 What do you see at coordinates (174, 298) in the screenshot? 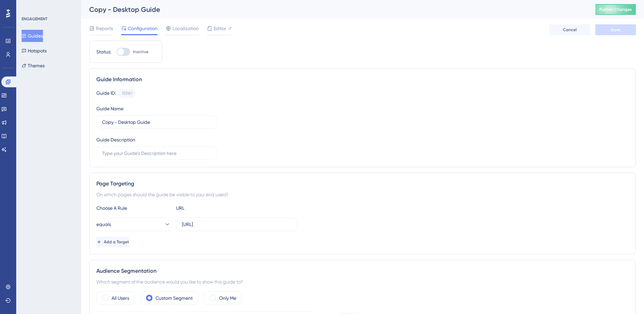
I see `label: Custom Segment` at bounding box center [174, 298].